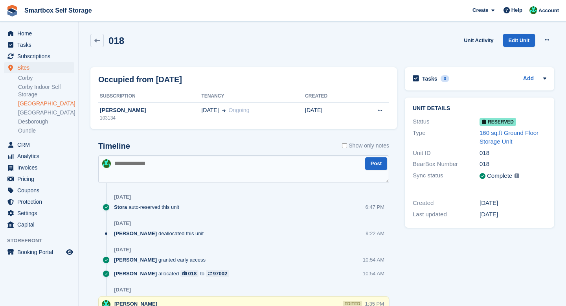 The height and width of the screenshot is (306, 566). What do you see at coordinates (517, 176) in the screenshot?
I see `img: icon-info-grey-7440780725fd019a000dd9b08b2336e03edf1995a4989e88bcd33f0948082b44.svg` at bounding box center [517, 176].